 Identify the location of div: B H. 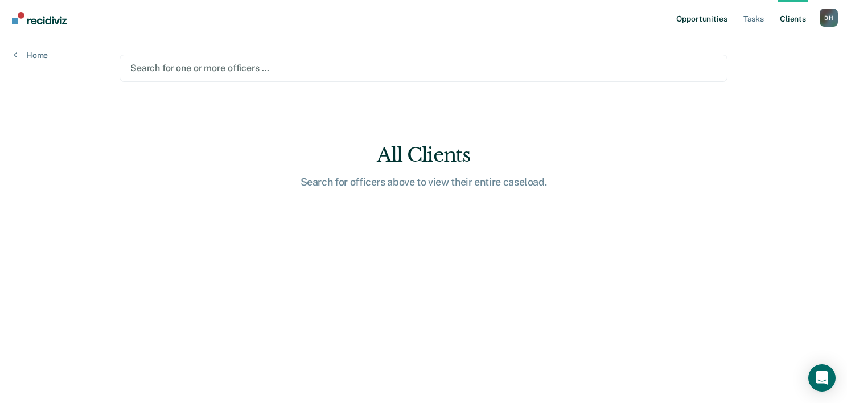
(829, 18).